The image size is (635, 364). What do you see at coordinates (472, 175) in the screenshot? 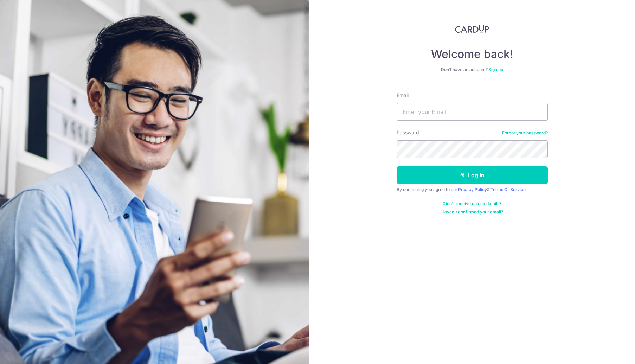
I see `button: Log in` at bounding box center [472, 175].